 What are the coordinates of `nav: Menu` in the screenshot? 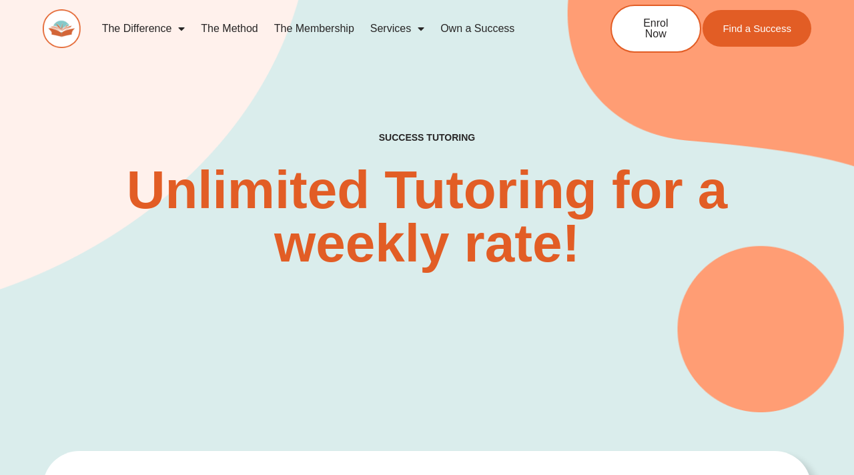 It's located at (330, 29).